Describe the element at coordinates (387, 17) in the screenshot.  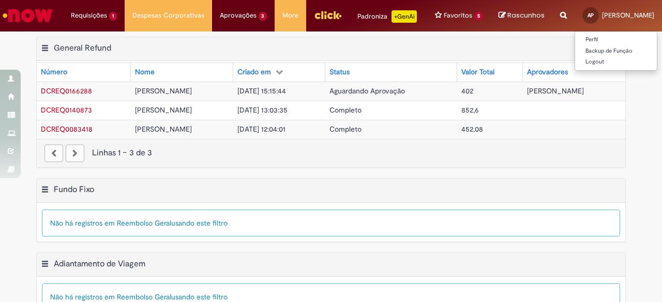
I see `div: Padroniza` at that location.